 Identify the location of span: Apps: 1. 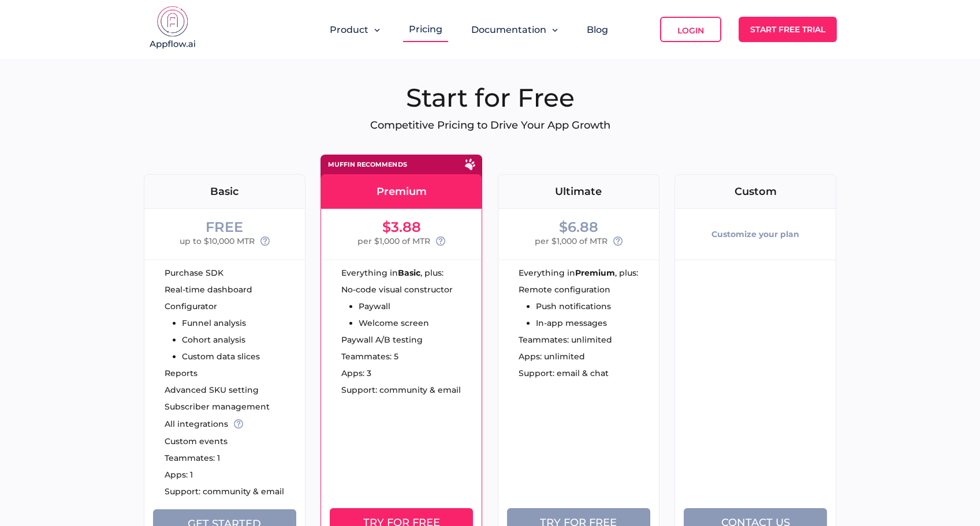
(179, 475).